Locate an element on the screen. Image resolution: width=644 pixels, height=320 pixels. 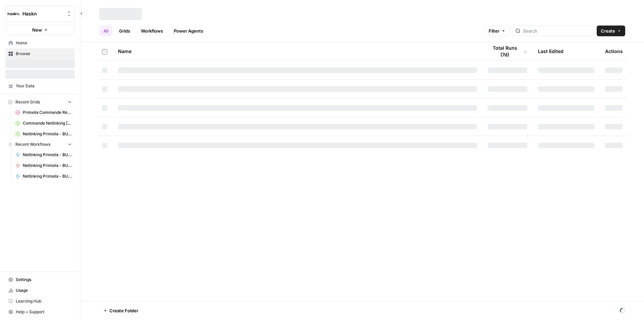
span: Haskn is located at coordinates (42, 14).